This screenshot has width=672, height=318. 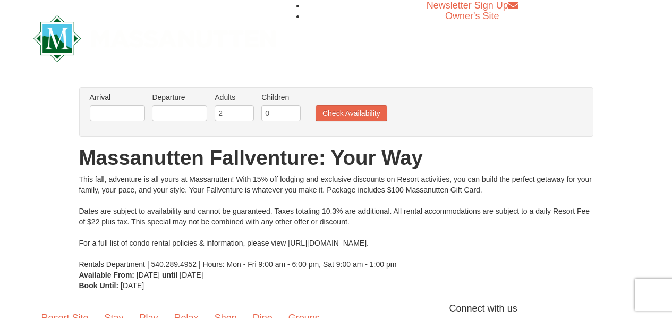 What do you see at coordinates (107, 275) in the screenshot?
I see `strong: Available From:` at bounding box center [107, 275].